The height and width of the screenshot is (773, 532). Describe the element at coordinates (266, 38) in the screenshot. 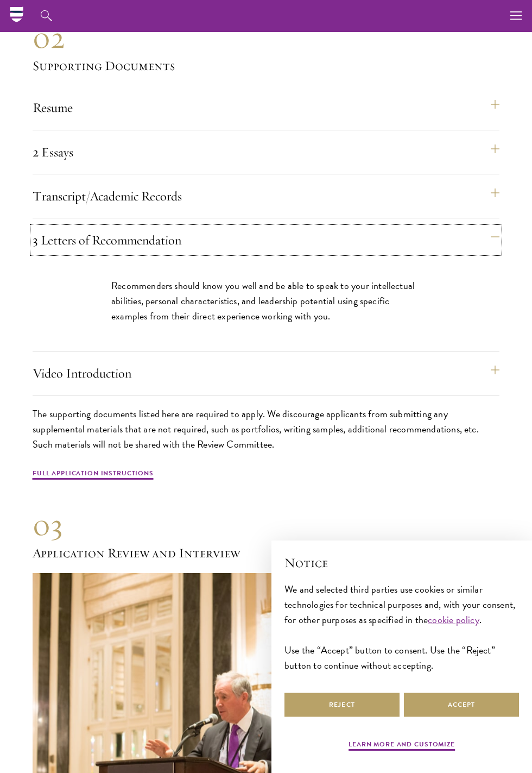

I see `div: 02` at that location.